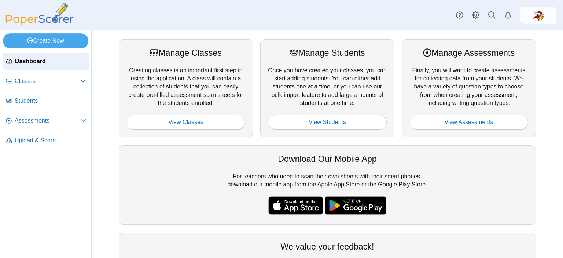  I want to click on div: For teachers who need to scan their own sheets with their smart phones, download our mobile app f..., so click(327, 185).